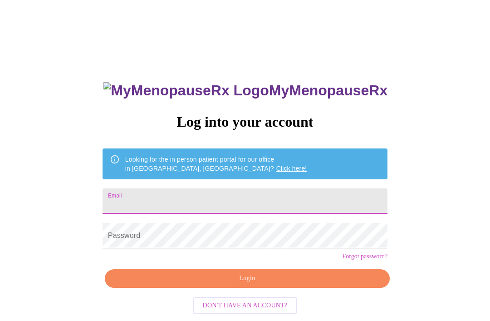  What do you see at coordinates (245, 305) in the screenshot?
I see `button: Don't have an account?` at bounding box center [245, 305].